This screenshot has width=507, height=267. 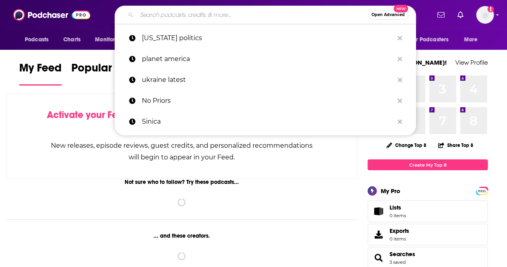 I want to click on div: Search podcasts, credits, & more..., so click(x=266, y=15).